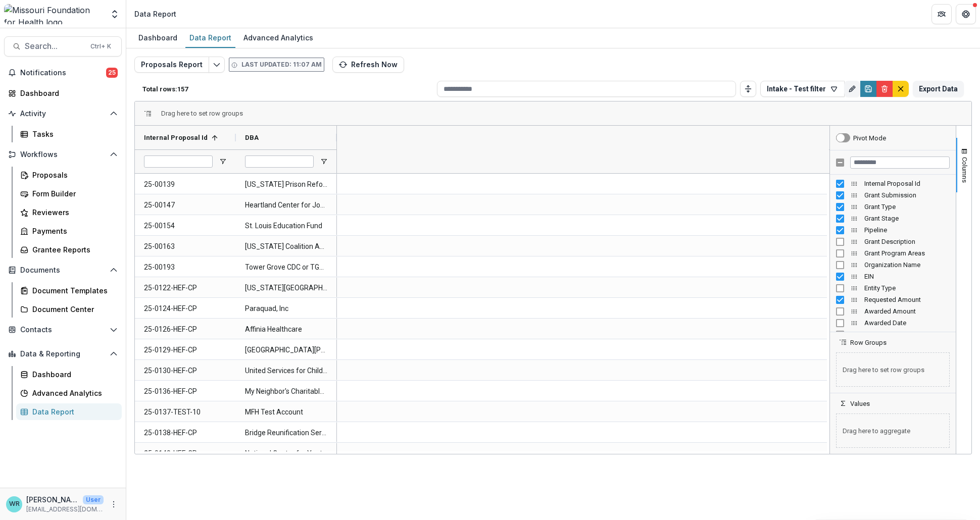 This screenshot has height=520, width=980. Describe the element at coordinates (101, 46) in the screenshot. I see `div: Ctrl + K` at that location.